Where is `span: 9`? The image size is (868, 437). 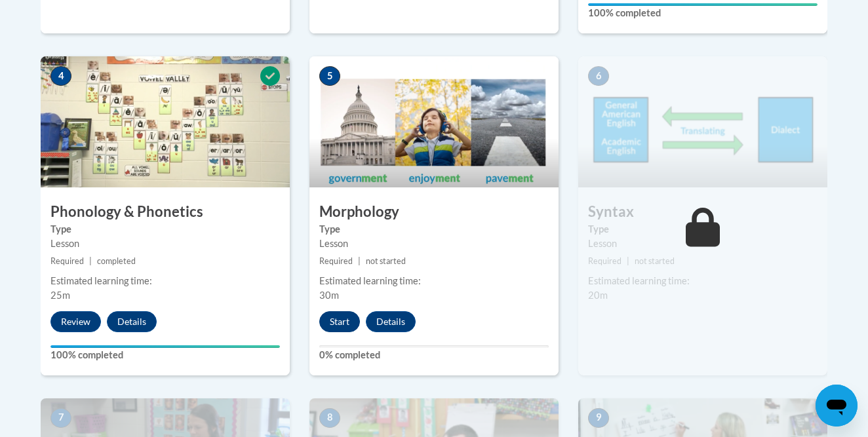 span: 9 is located at coordinates (598, 418).